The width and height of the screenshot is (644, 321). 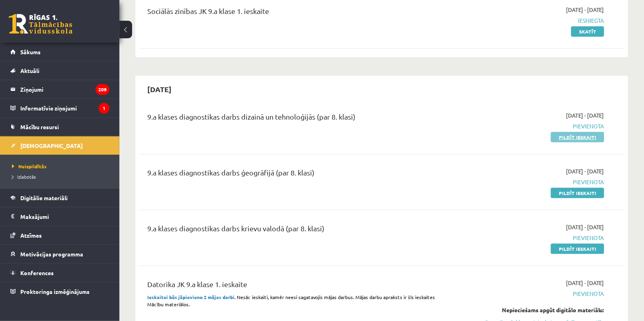 I want to click on div: 9.a klases diagnostikas darbs ģeogrāfijā (par 8. klasi), so click(x=297, y=174).